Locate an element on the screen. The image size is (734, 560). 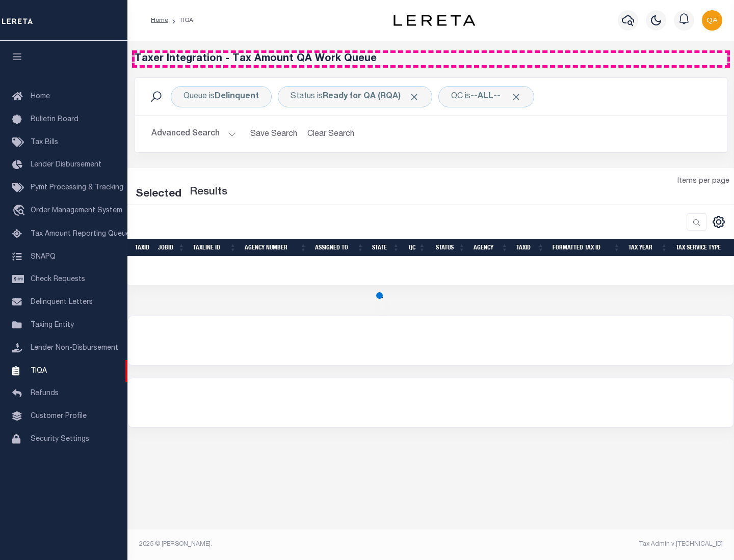
li: TIQA is located at coordinates (181, 20).